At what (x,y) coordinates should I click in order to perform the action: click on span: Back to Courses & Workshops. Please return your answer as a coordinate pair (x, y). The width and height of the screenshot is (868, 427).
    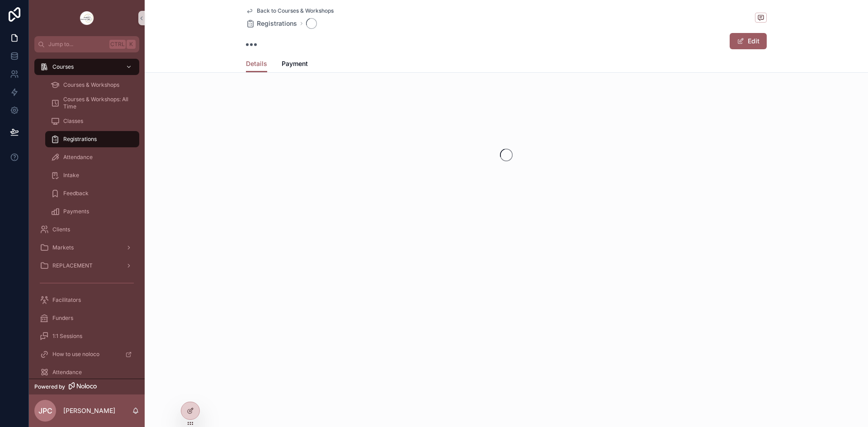
    Looking at the image, I should click on (295, 11).